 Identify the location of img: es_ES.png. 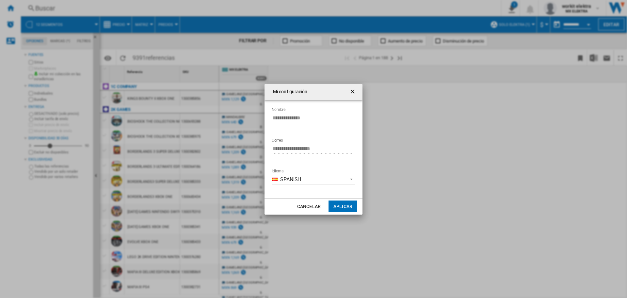
(275, 179).